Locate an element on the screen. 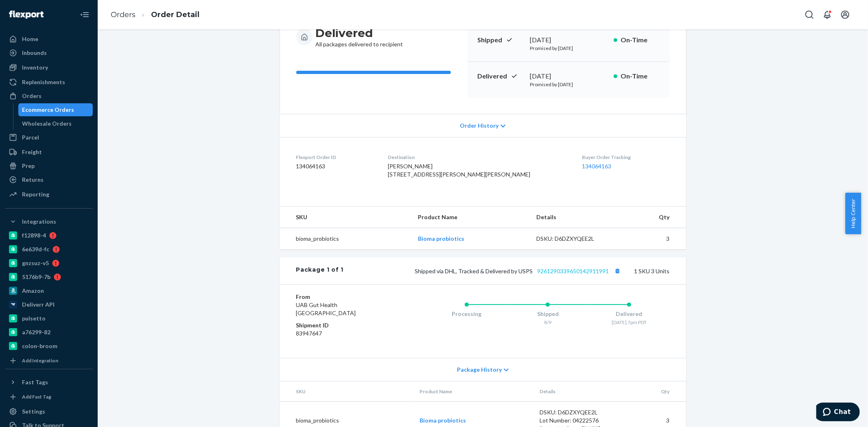 The width and height of the screenshot is (868, 427). h3: Delivered is located at coordinates (359, 33).